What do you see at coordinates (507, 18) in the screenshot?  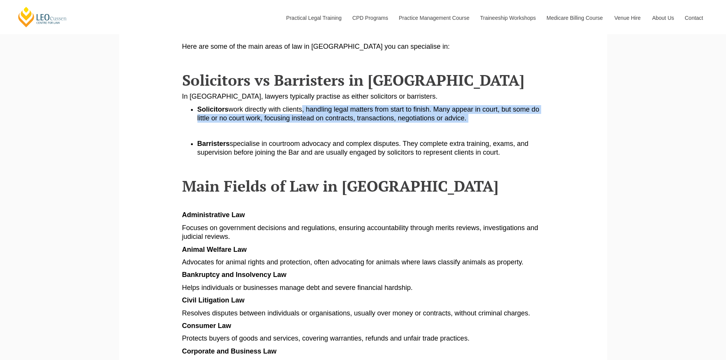 I see `a: Traineeship Workshops` at bounding box center [507, 18].